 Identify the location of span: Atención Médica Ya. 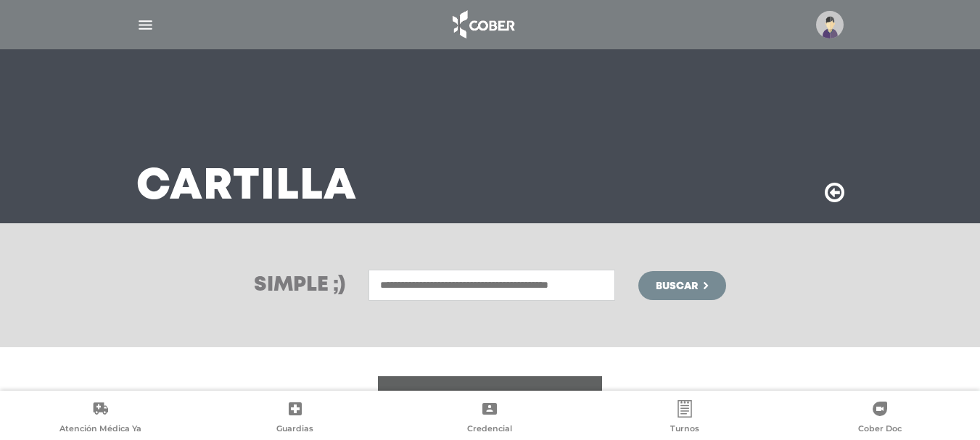
(100, 430).